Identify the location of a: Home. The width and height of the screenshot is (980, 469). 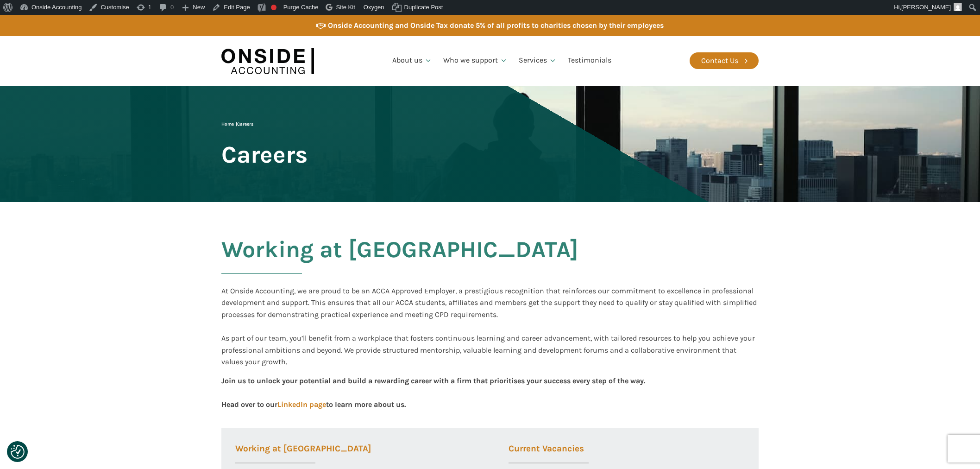
(228, 124).